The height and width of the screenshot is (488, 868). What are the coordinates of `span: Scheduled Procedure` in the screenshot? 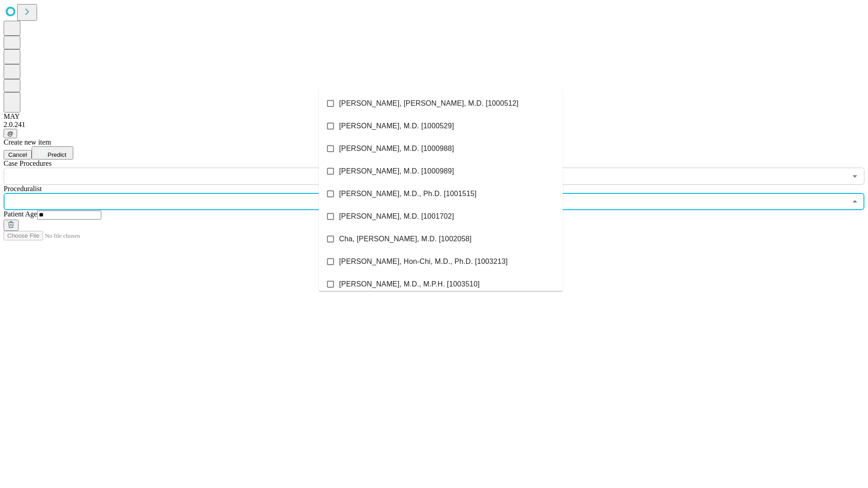 It's located at (28, 163).